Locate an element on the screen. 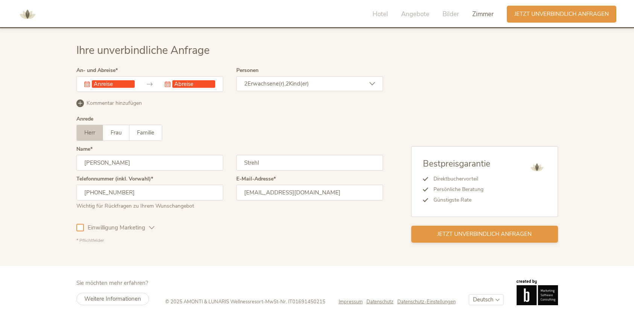 The width and height of the screenshot is (634, 315). a: Weitere Informationen is located at coordinates (113, 298).